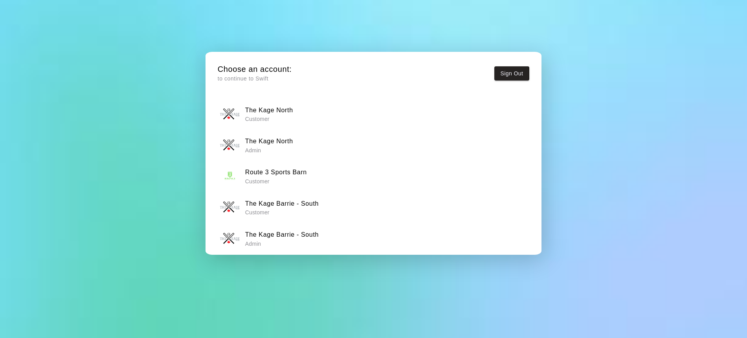  Describe the element at coordinates (373, 177) in the screenshot. I see `button: Route 3 Sports BarnRoute 3 Sports Barn Customer` at that location.